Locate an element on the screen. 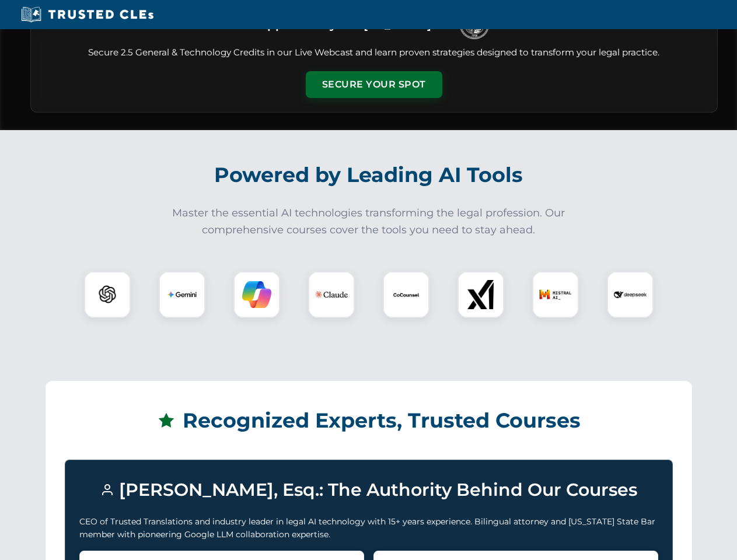 This screenshot has height=560, width=737. div: Mistral AI is located at coordinates (556, 294).